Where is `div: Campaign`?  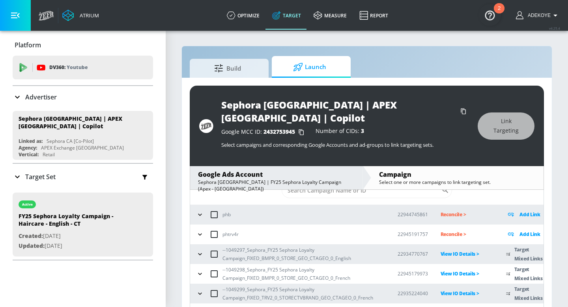 div: Campaign is located at coordinates (457, 174).